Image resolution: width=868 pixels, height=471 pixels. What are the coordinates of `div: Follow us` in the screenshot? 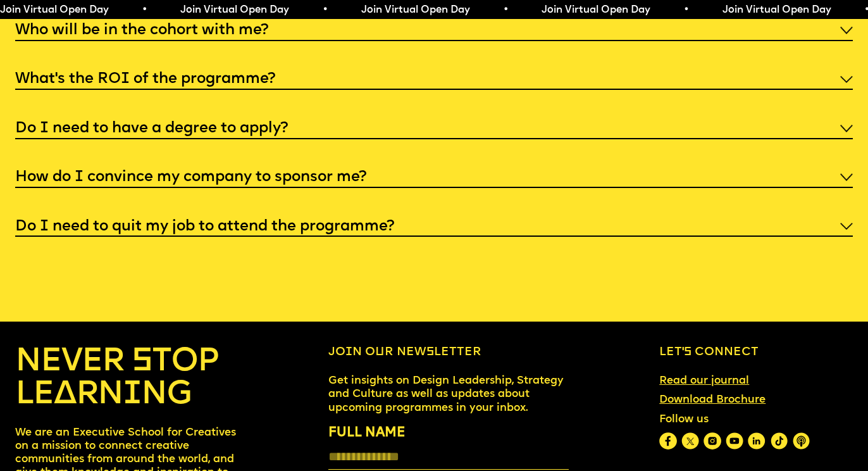 It's located at (735, 420).